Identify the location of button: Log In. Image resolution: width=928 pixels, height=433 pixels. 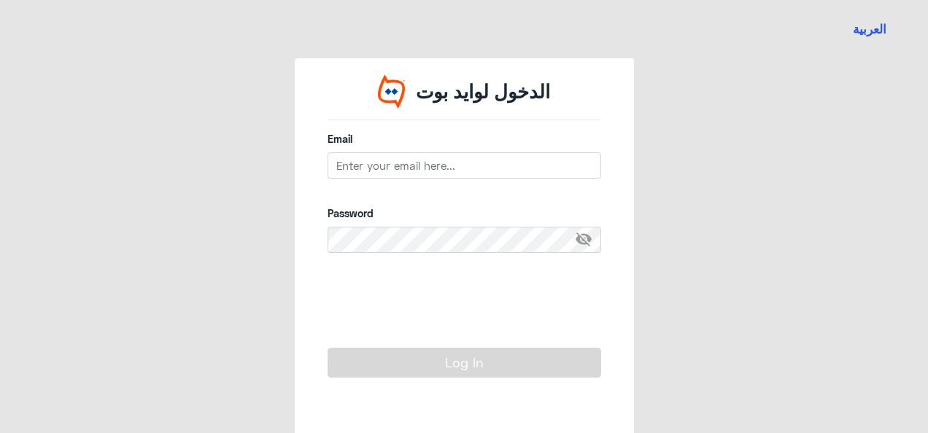
(464, 362).